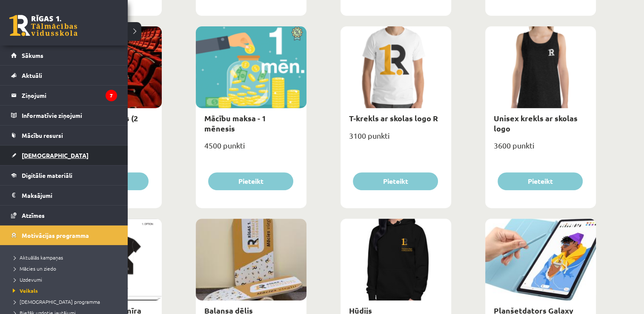  Describe the element at coordinates (64, 257) in the screenshot. I see `a: Aktuālās kampaņas` at that location.